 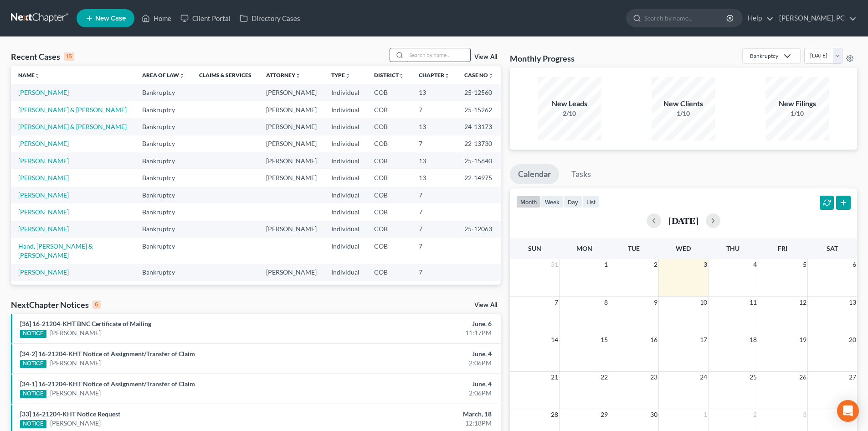 What do you see at coordinates (853, 377) in the screenshot?
I see `span: 27` at bounding box center [853, 377].